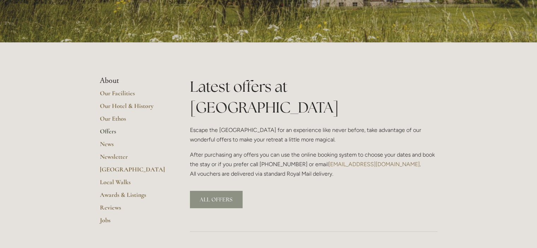 The image size is (537, 248). What do you see at coordinates (134, 96) in the screenshot?
I see `a: Our Facilities` at bounding box center [134, 96].